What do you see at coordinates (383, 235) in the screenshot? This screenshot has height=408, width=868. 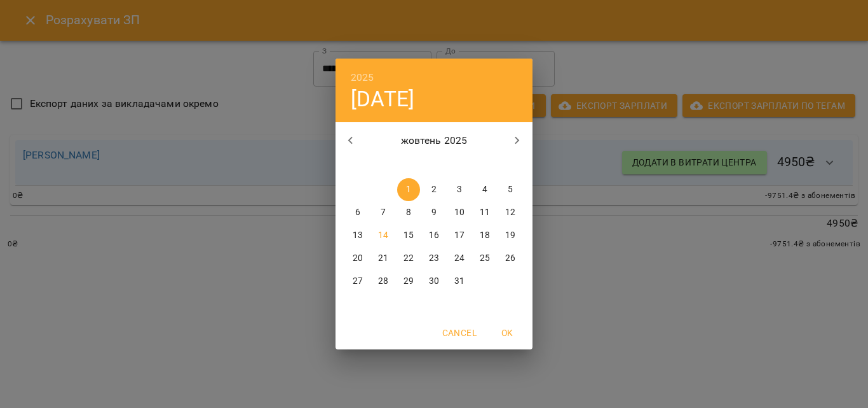 I see `button: 14` at bounding box center [383, 235].